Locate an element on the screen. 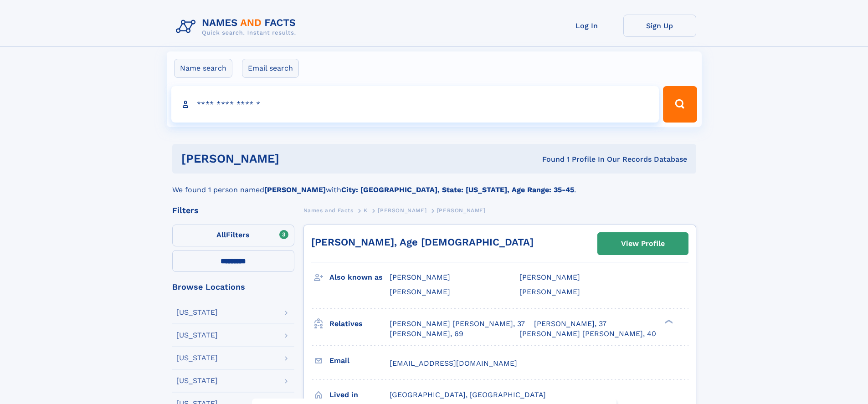 The height and width of the screenshot is (404, 868). span: All is located at coordinates (221, 234).